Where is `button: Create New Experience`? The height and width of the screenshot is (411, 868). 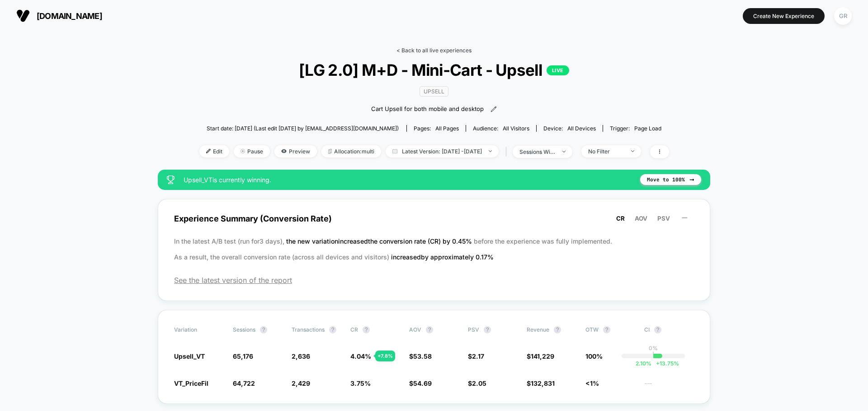
button: Create New Experience is located at coordinates (783, 16).